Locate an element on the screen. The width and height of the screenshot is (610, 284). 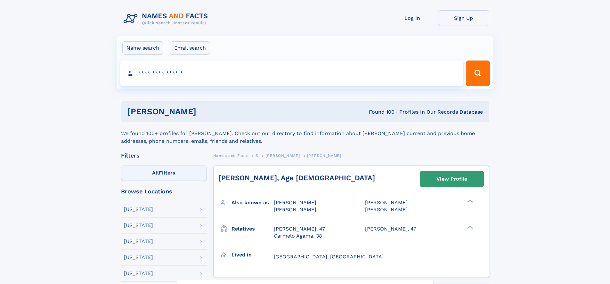
label: Filters is located at coordinates (164, 173).